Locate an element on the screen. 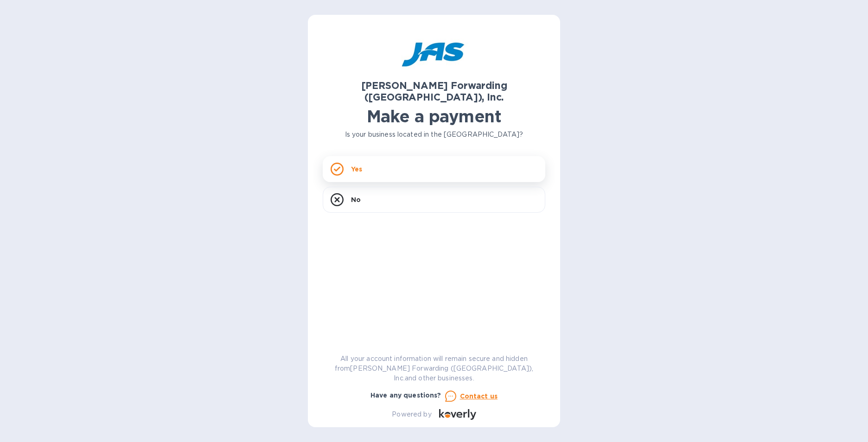 This screenshot has width=868, height=442. p: Yes is located at coordinates (357, 169).